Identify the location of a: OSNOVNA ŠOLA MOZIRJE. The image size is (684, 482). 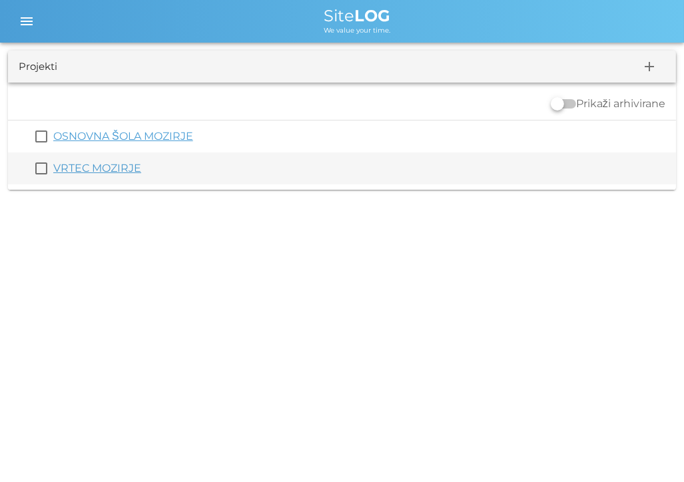
(123, 136).